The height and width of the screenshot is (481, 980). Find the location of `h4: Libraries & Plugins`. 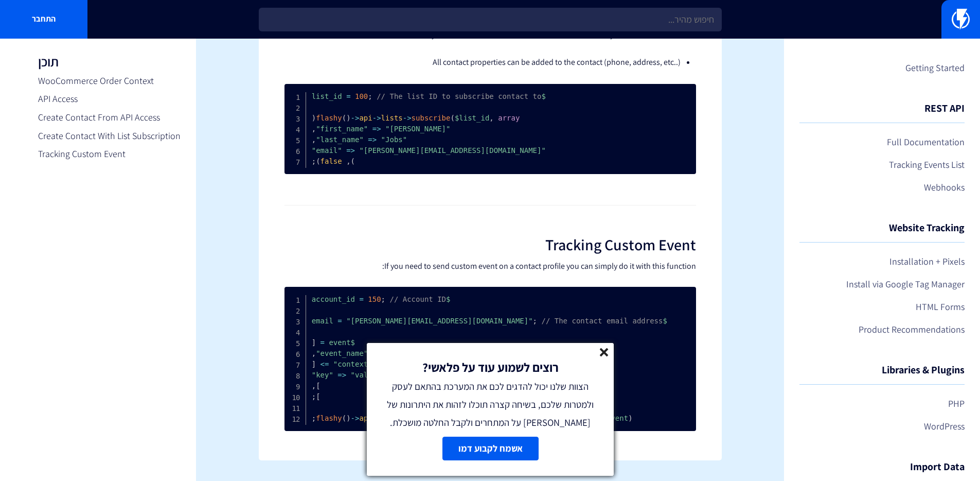

h4: Libraries & Plugins is located at coordinates (881, 374).